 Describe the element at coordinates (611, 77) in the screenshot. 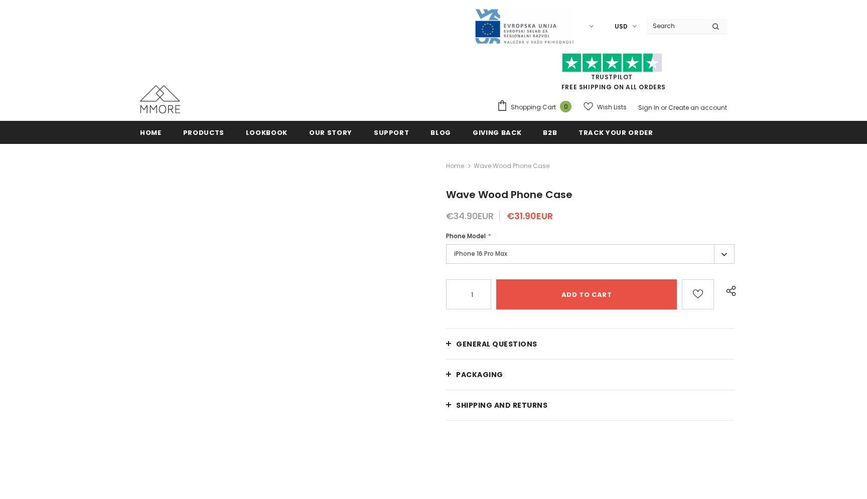

I see `a: Trustpilot` at that location.